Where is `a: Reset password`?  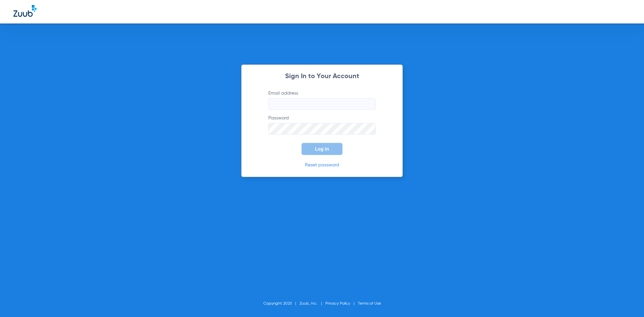 a: Reset password is located at coordinates (322, 165).